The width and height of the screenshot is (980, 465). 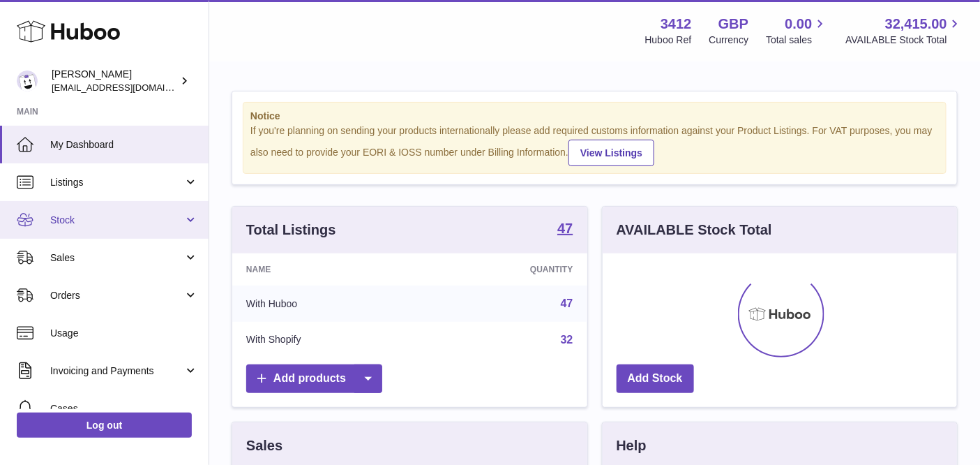 What do you see at coordinates (594, 145) in the screenshot?
I see `div: If you're planning on sending your products internationally please add required customs informati...` at bounding box center [594, 145].